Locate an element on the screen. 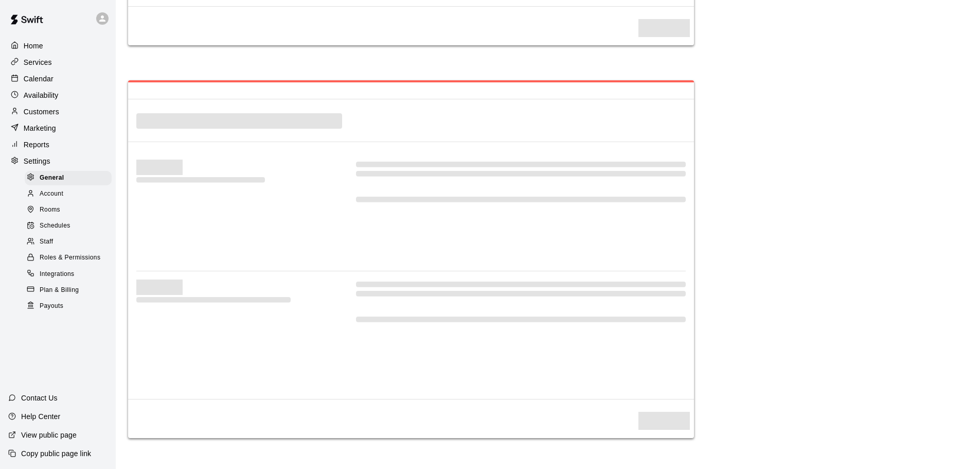 The height and width of the screenshot is (469, 980). span: Roles & Permissions is located at coordinates (70, 258).